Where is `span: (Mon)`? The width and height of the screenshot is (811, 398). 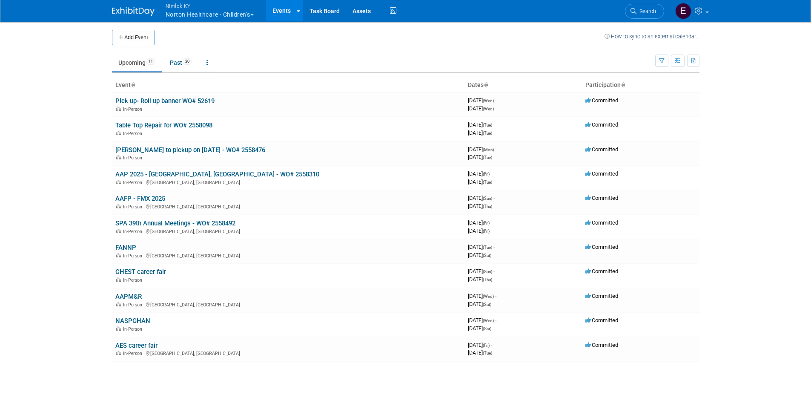
span: (Mon) is located at coordinates (488, 149).